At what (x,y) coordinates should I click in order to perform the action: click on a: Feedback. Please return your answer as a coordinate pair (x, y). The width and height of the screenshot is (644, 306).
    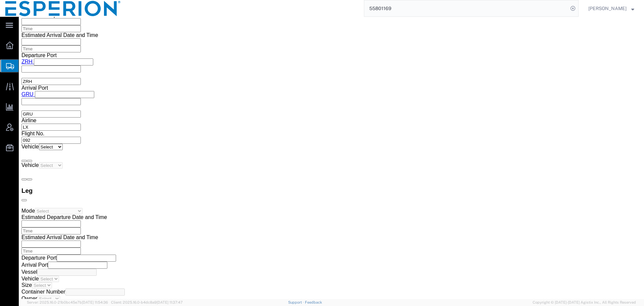
    Looking at the image, I should click on (313, 302).